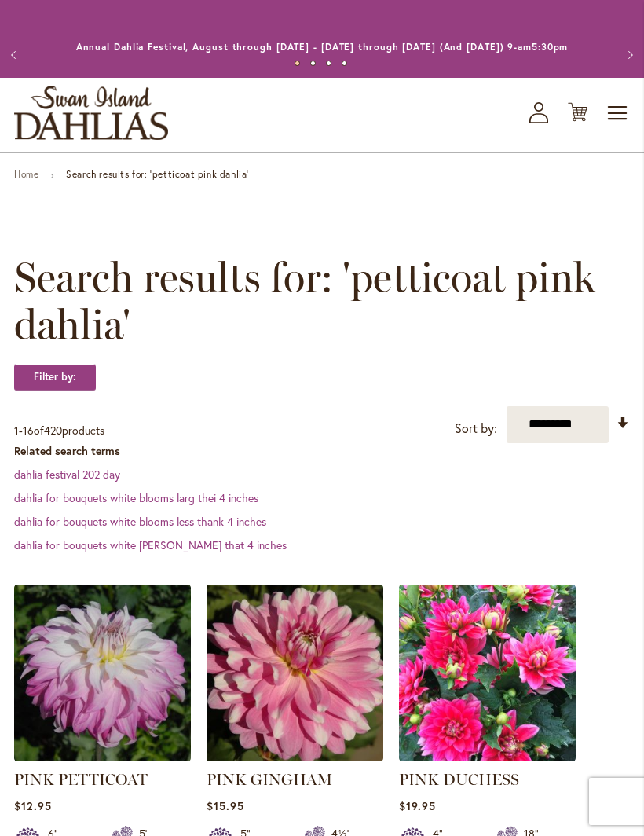 The image size is (644, 836). Describe the element at coordinates (476, 428) in the screenshot. I see `label: Sort by:` at that location.